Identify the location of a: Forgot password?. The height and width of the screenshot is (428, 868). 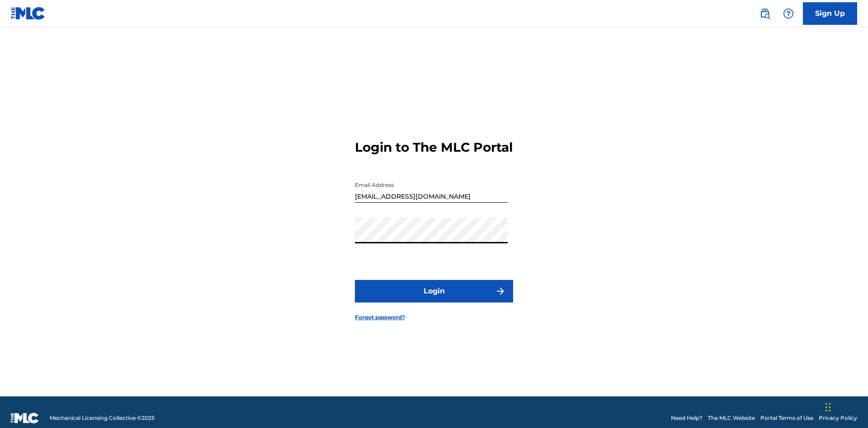
(379, 317).